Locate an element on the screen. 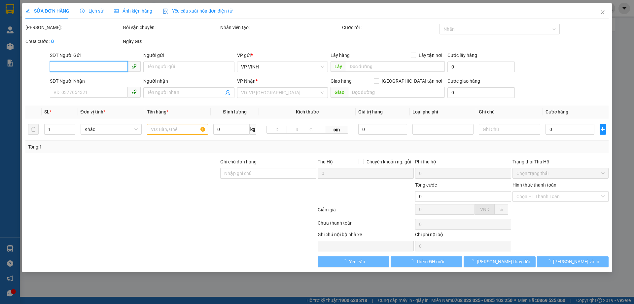  div: SĐT Người Nhận is located at coordinates (95, 81).